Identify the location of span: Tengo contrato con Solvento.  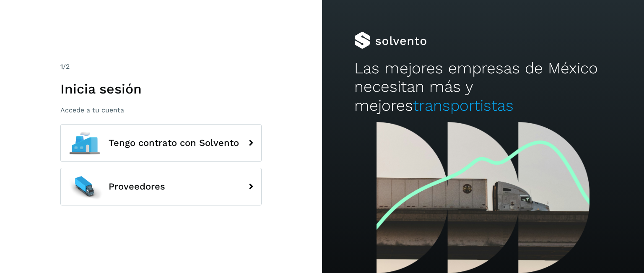
(174, 143).